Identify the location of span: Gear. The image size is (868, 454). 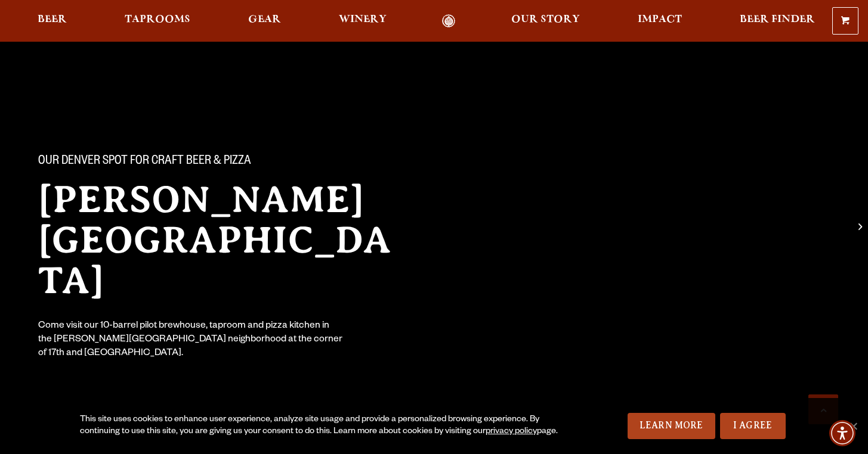
(264, 20).